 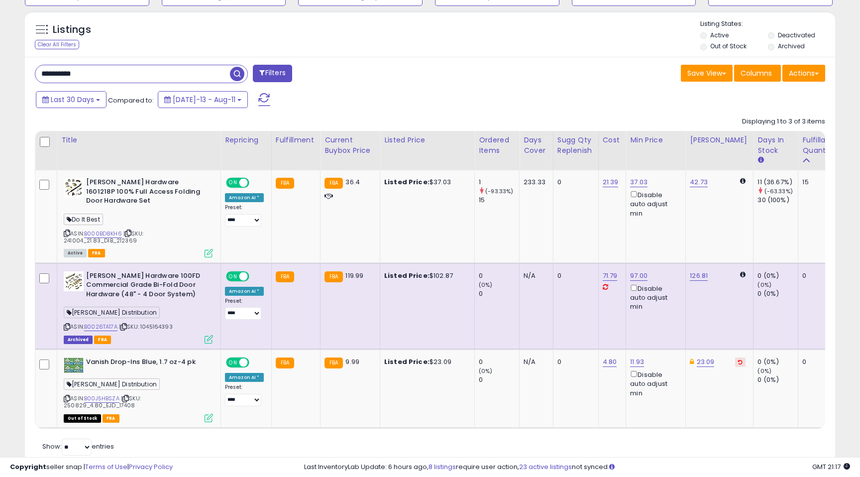 I want to click on div: 11 (36.67%), so click(x=777, y=182).